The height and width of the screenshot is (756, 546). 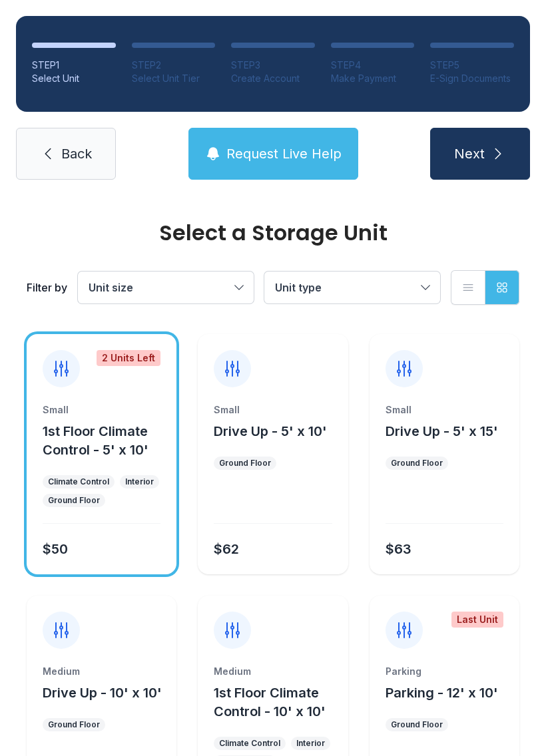 I want to click on div: Parking, so click(x=444, y=672).